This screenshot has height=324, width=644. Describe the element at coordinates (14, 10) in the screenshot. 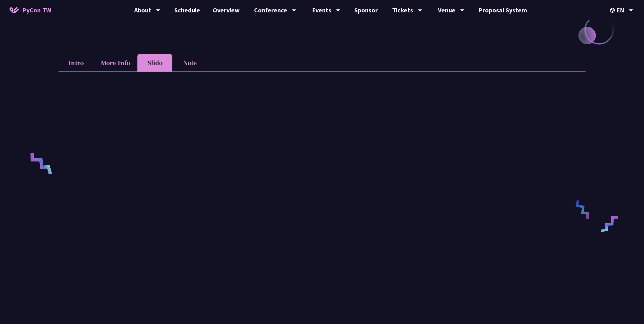

I see `img: Home icon of PyCon TW 2025` at that location.